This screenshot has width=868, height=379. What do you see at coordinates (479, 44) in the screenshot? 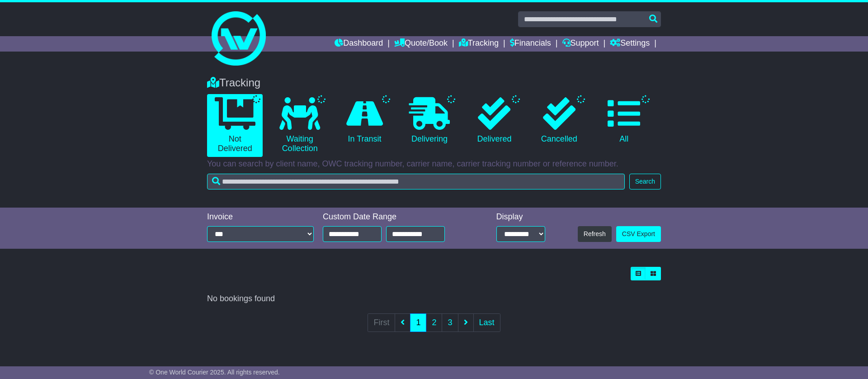
I see `a: Tracking` at bounding box center [479, 44].